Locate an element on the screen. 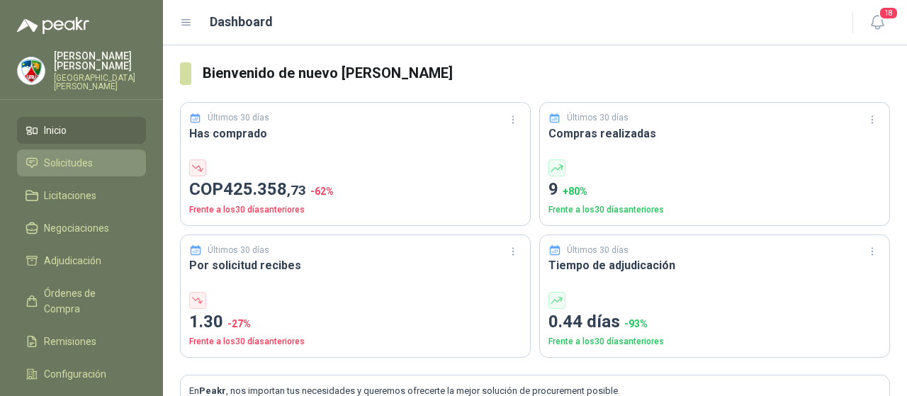  span: Negociaciones is located at coordinates (76, 228).